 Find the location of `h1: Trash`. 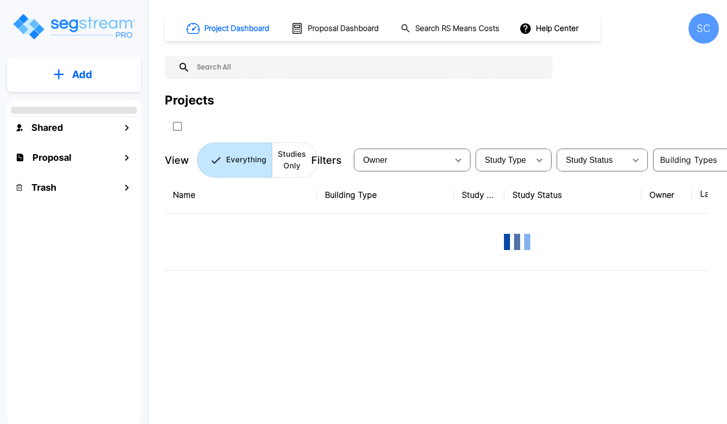

h1: Trash is located at coordinates (44, 187).